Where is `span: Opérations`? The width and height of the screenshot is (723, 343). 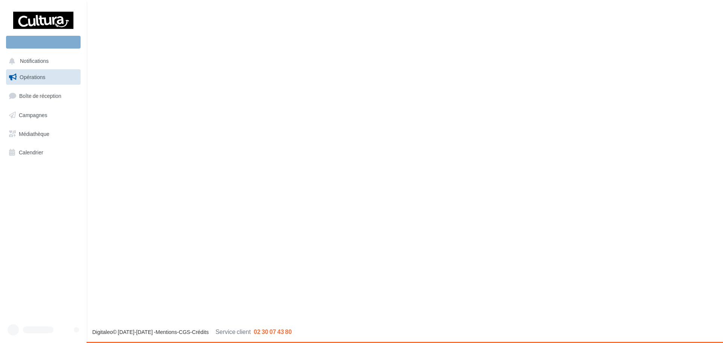
span: Opérations is located at coordinates (32, 77).